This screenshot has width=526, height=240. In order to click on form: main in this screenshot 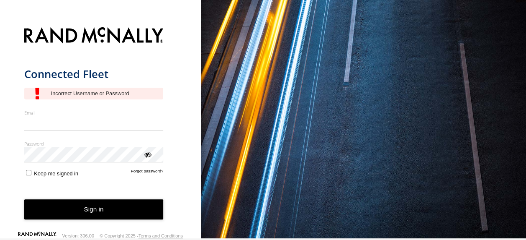, I will do `click(101, 127)`.